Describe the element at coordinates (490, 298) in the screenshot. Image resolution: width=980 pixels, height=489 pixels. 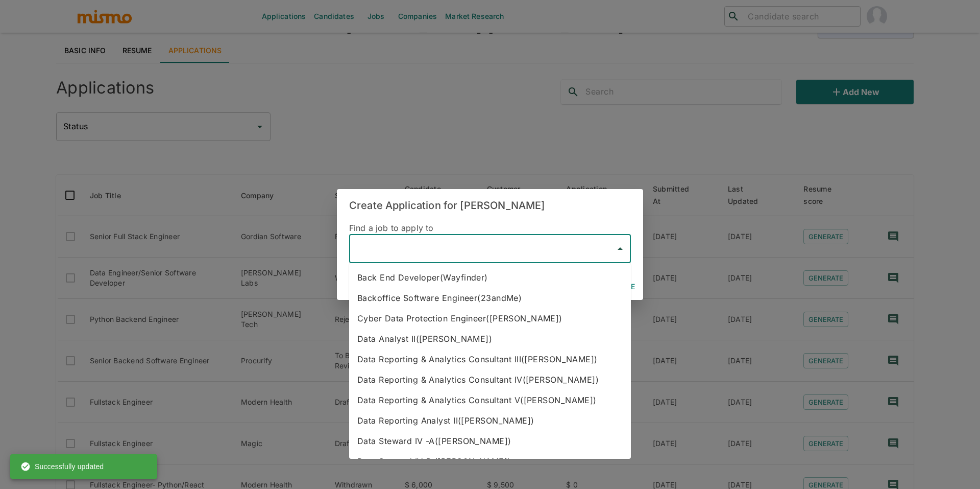
I see `li: Backoffice Software Engineer(23andMe)` at that location.